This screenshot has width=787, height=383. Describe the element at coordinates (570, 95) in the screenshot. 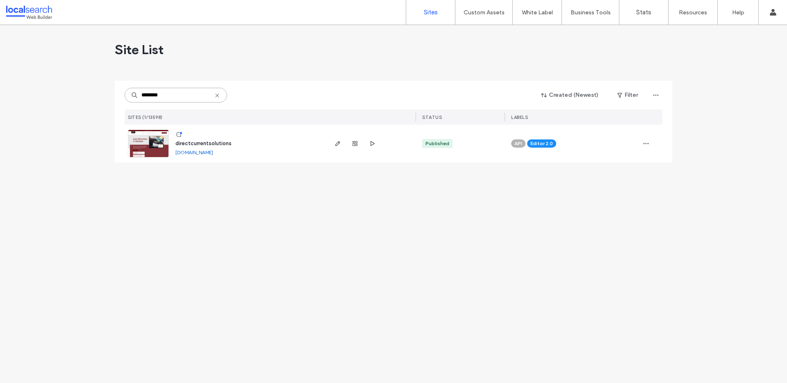

I see `button: Created (Newest)` at that location.